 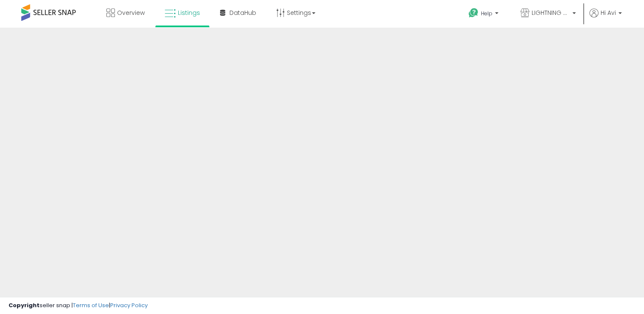 What do you see at coordinates (24, 305) in the screenshot?
I see `strong: Copyright` at bounding box center [24, 305].